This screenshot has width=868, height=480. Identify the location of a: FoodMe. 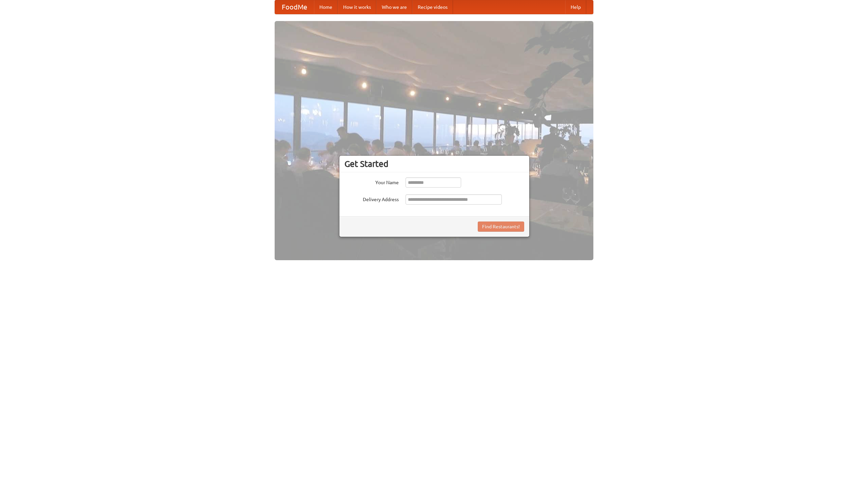
(294, 7).